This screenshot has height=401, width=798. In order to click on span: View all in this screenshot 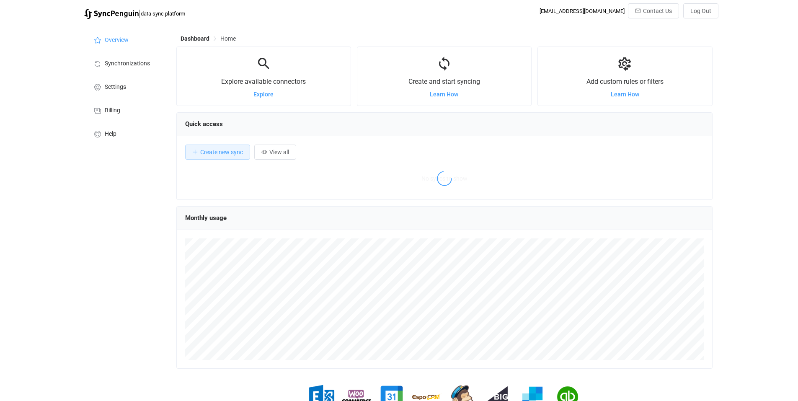, I will do `click(279, 152)`.